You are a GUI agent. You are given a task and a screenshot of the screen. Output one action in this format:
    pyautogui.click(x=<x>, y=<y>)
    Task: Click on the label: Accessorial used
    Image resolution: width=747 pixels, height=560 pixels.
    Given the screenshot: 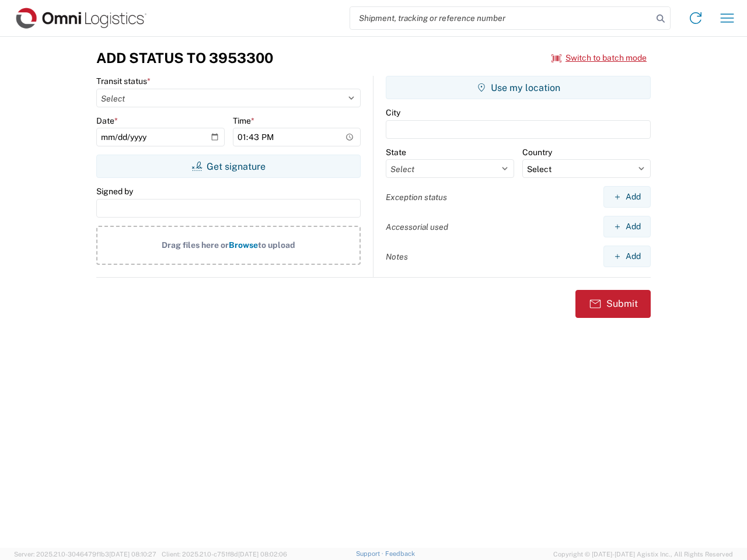 What is the action you would take?
    pyautogui.click(x=417, y=227)
    